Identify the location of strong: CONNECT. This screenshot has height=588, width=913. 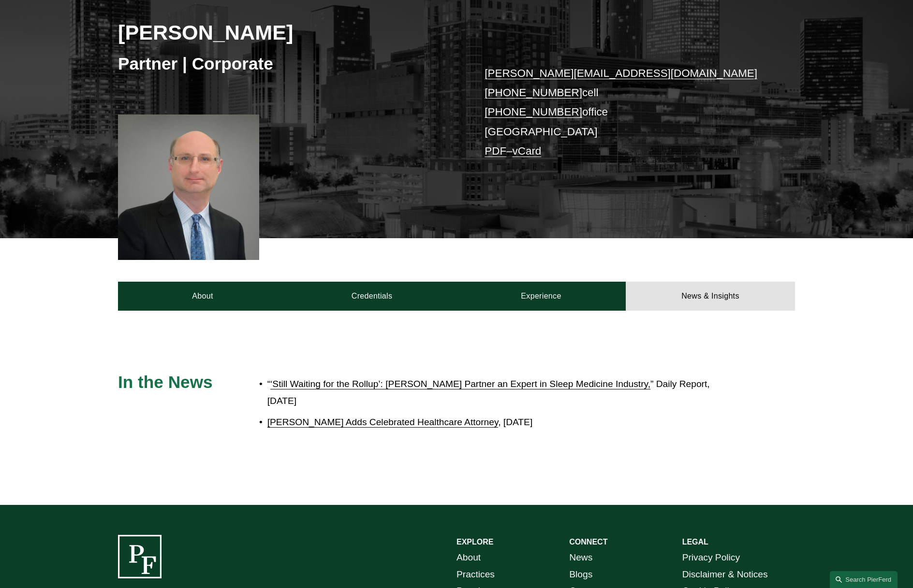
(588, 542).